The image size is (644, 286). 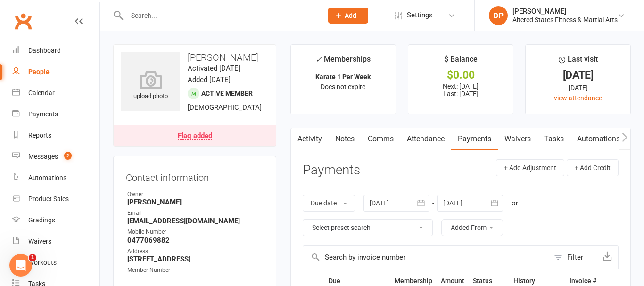 I want to click on a: Attendance, so click(x=426, y=139).